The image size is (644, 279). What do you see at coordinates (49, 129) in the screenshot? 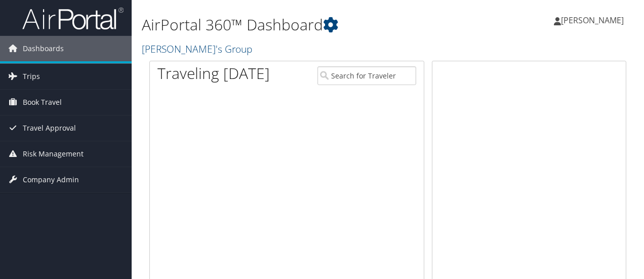
I see `span: Travel Approval` at bounding box center [49, 129].